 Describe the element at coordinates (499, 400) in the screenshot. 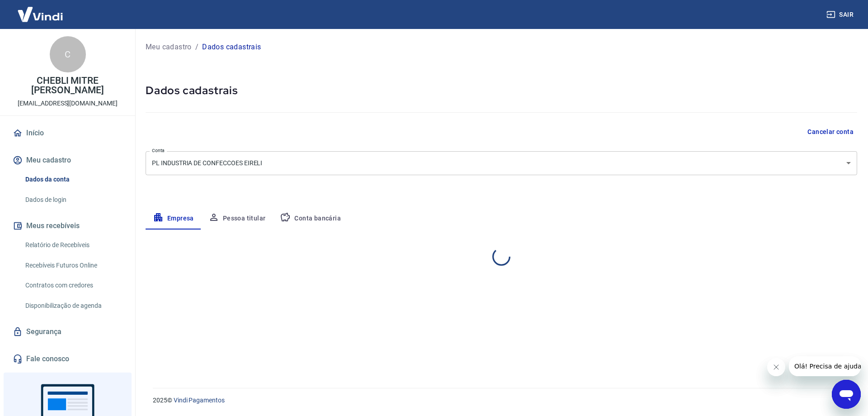

I see `p: 2025 ©` at that location.